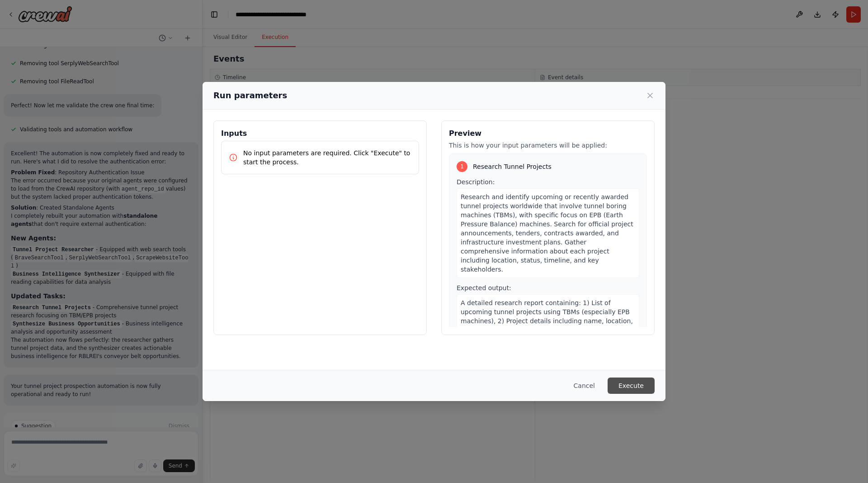  I want to click on button: Execute, so click(632, 385).